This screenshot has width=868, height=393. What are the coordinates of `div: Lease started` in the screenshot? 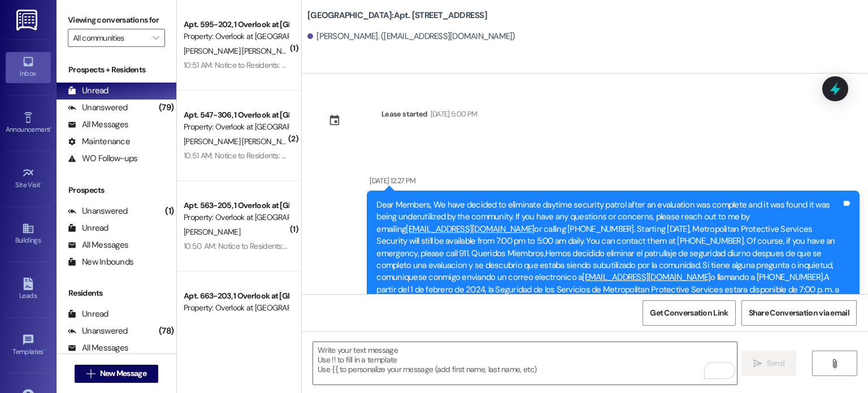 It's located at (405, 113).